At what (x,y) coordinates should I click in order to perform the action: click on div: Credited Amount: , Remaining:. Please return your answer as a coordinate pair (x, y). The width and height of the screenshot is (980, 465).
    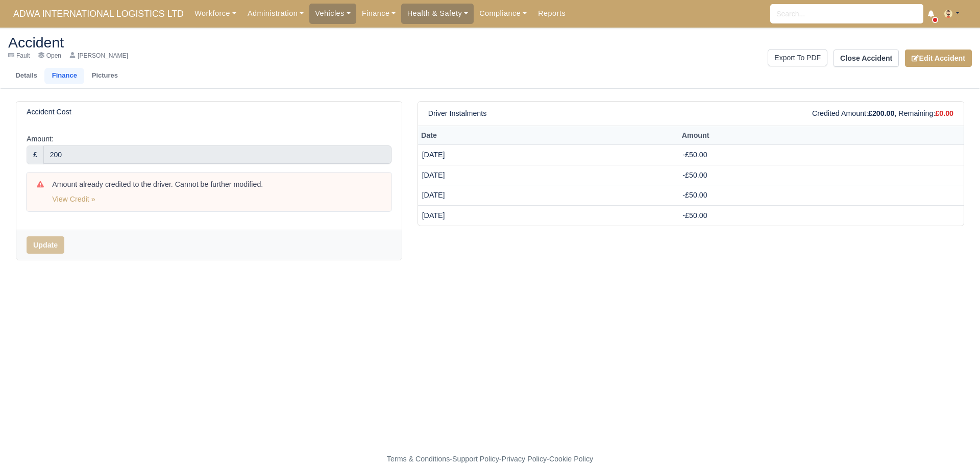
    Looking at the image, I should click on (882, 114).